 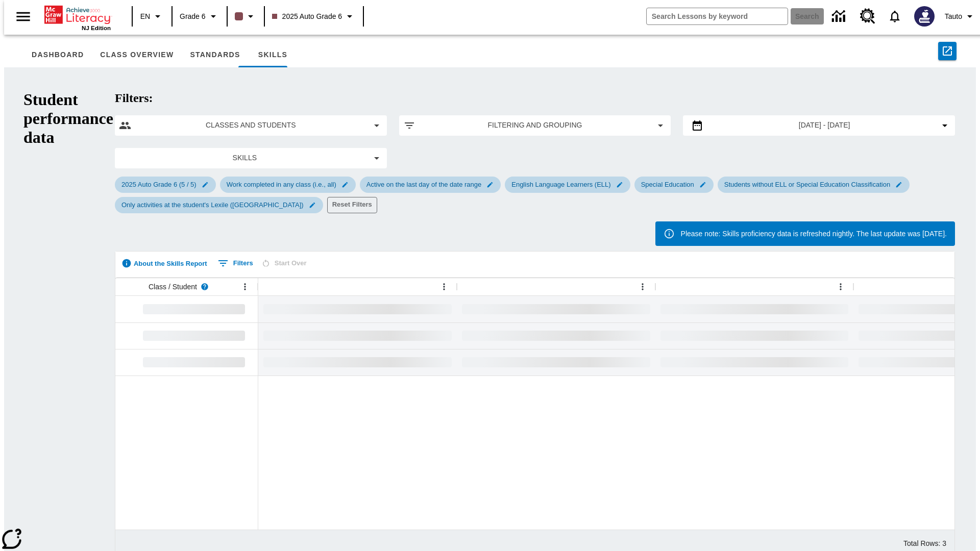 What do you see at coordinates (58, 55) in the screenshot?
I see `button: Dashboard` at bounding box center [58, 55].